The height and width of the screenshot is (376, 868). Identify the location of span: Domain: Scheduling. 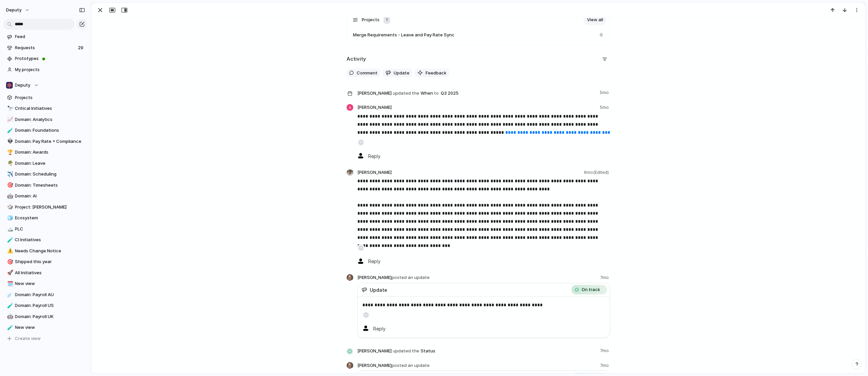
(50, 174).